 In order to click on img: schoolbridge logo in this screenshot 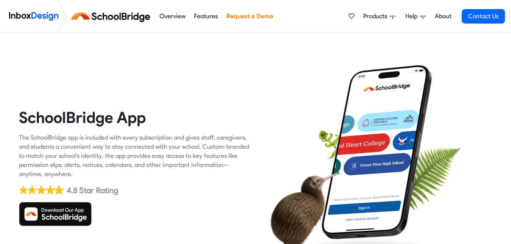, I will do `click(112, 16)`.